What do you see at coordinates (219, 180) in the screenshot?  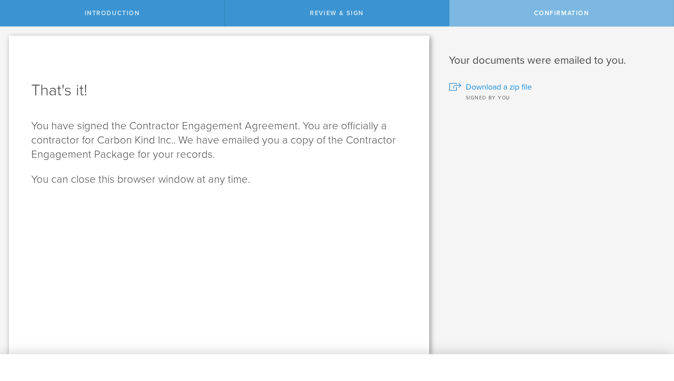 I see `p: You can close this browser window at any time.` at bounding box center [219, 180].